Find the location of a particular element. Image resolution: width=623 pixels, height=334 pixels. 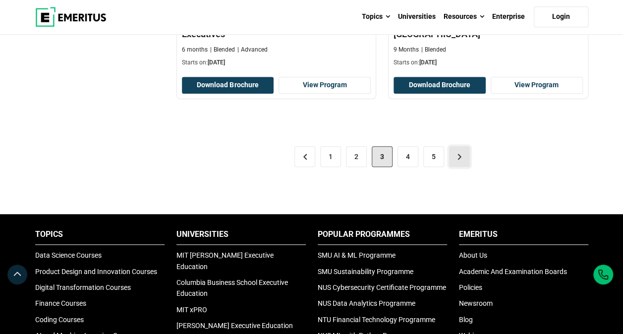

a: Academic And Examination Boards is located at coordinates (513, 272).